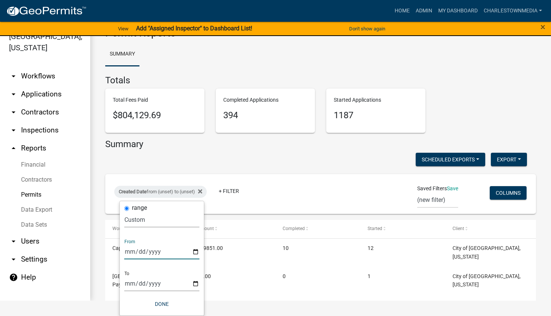 This screenshot has height=316, width=551. What do you see at coordinates (14, 148) in the screenshot?
I see `i: arrow_drop_up` at bounding box center [14, 148].